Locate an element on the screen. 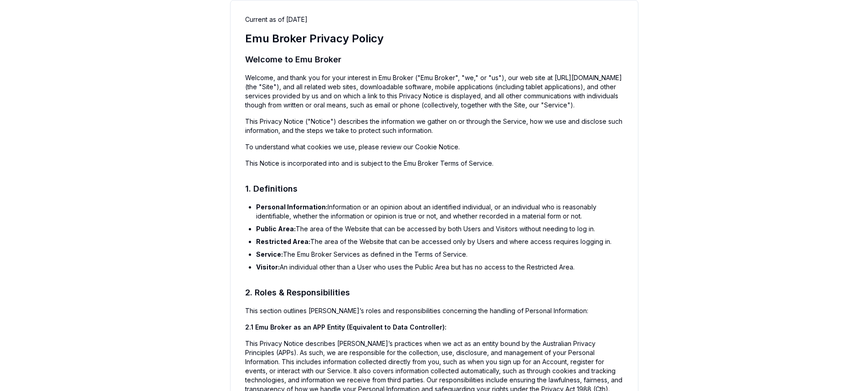  p: This Notice is incorporated into and is subject to the Emu Broker Terms of Service. is located at coordinates (434, 164).